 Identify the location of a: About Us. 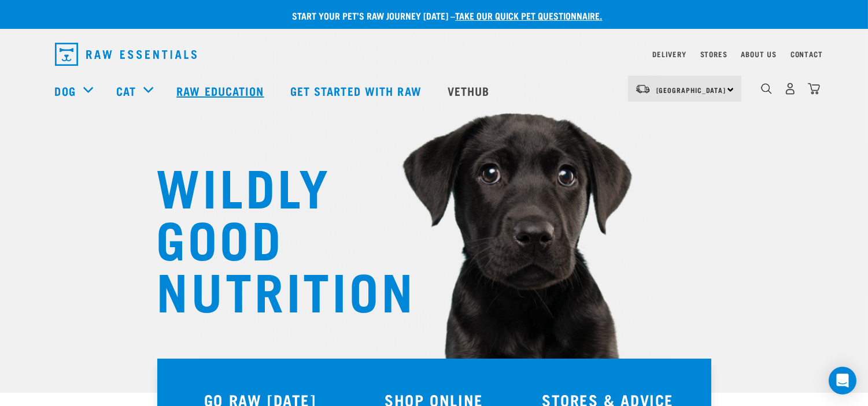
(758, 54).